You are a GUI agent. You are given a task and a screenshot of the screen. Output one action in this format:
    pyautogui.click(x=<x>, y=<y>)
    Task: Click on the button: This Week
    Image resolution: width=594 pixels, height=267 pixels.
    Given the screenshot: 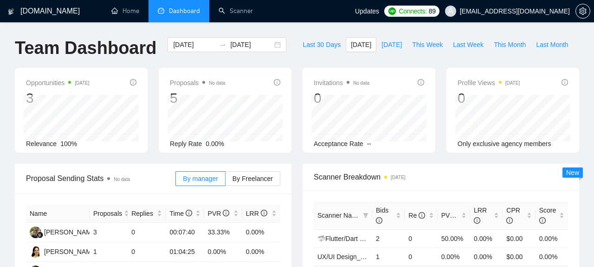 What is the action you would take?
    pyautogui.click(x=428, y=45)
    